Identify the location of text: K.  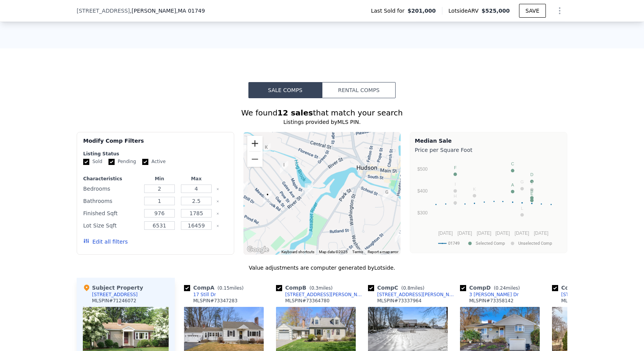
(474, 189).